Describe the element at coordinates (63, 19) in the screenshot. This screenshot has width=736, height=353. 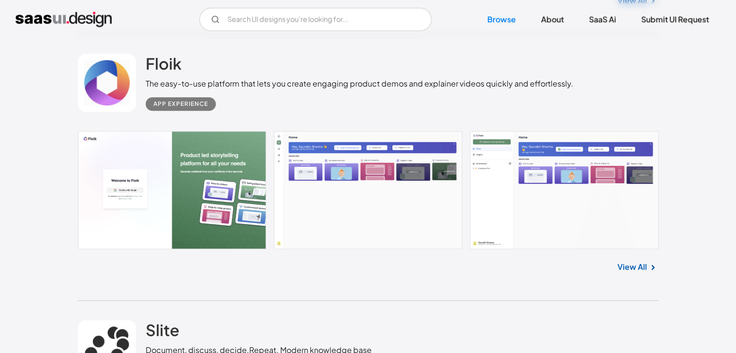
I see `a: home` at that location.